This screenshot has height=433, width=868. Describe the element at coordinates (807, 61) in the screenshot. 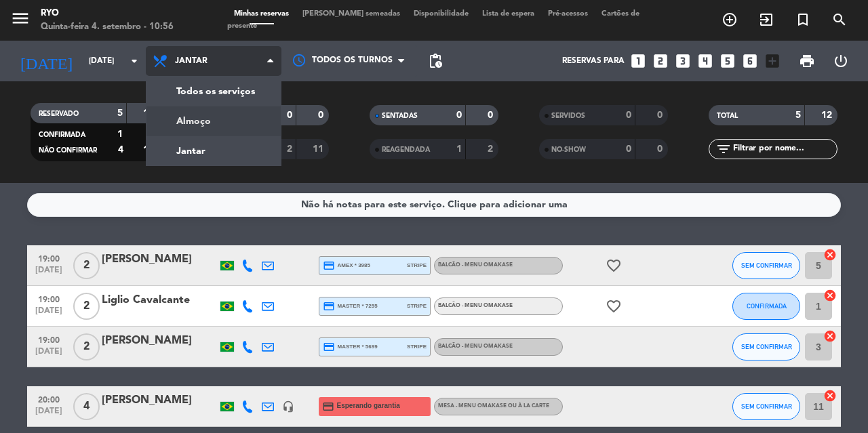

I see `span: print` at that location.